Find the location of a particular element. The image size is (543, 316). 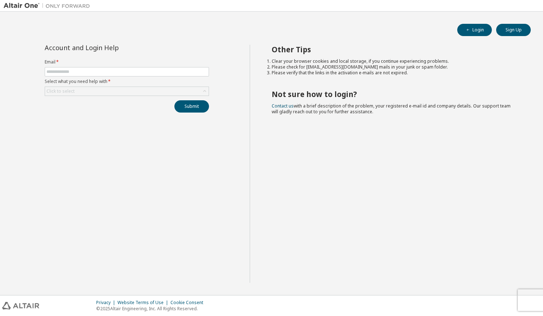

img: altair_logo.svg is located at coordinates (21, 305).